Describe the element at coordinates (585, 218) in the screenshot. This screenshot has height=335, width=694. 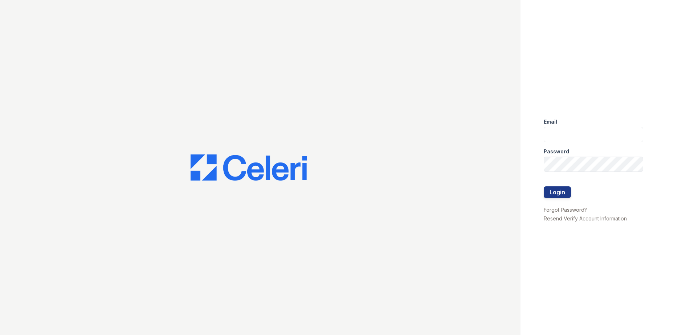
I see `a: Resend Verify Account Information` at that location.